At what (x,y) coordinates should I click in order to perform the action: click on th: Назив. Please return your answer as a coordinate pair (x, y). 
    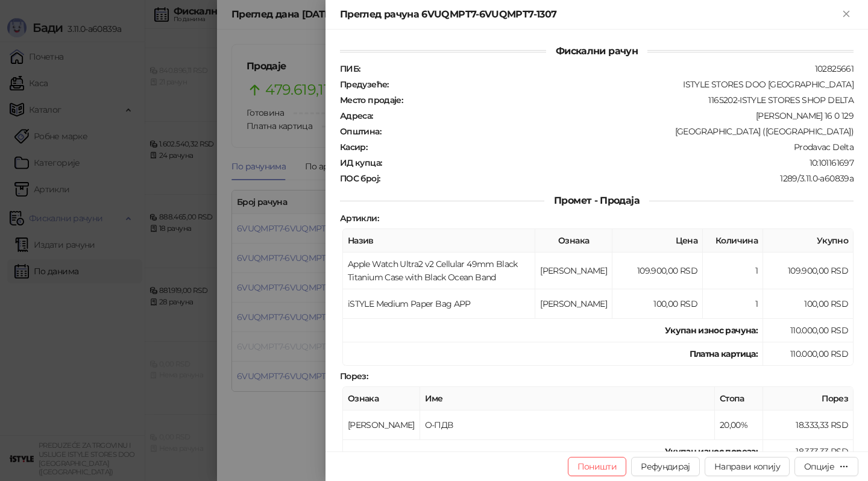
    Looking at the image, I should click on (439, 240).